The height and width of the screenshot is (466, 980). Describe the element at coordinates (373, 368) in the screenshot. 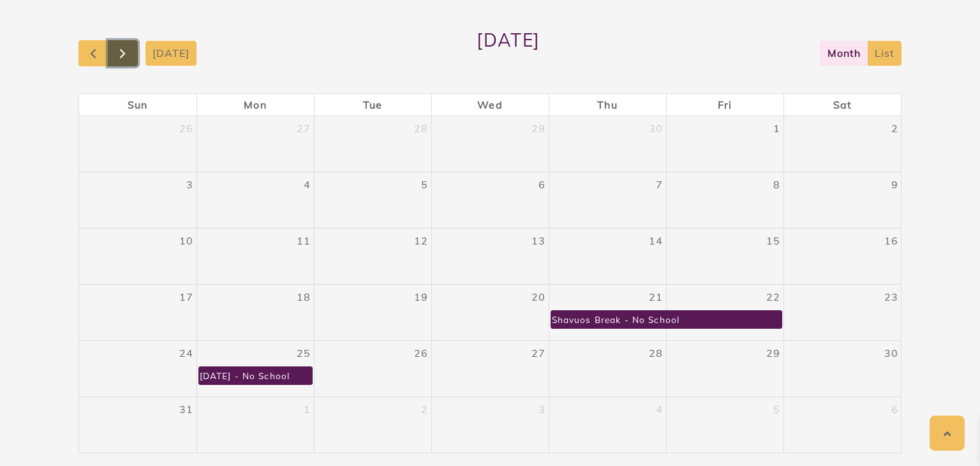

I see `td: May 26, 2026` at that location.